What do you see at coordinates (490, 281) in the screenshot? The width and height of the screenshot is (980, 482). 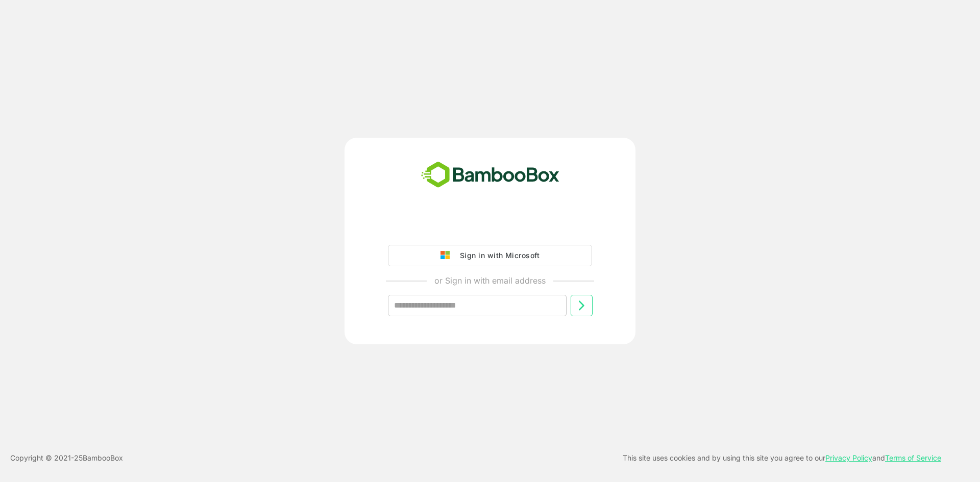 I see `p: or Sign in with email address` at bounding box center [490, 281].